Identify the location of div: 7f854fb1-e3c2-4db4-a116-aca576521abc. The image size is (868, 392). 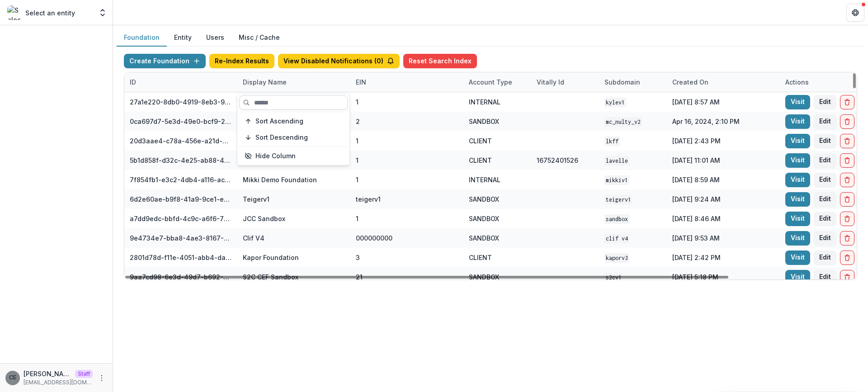
(181, 179).